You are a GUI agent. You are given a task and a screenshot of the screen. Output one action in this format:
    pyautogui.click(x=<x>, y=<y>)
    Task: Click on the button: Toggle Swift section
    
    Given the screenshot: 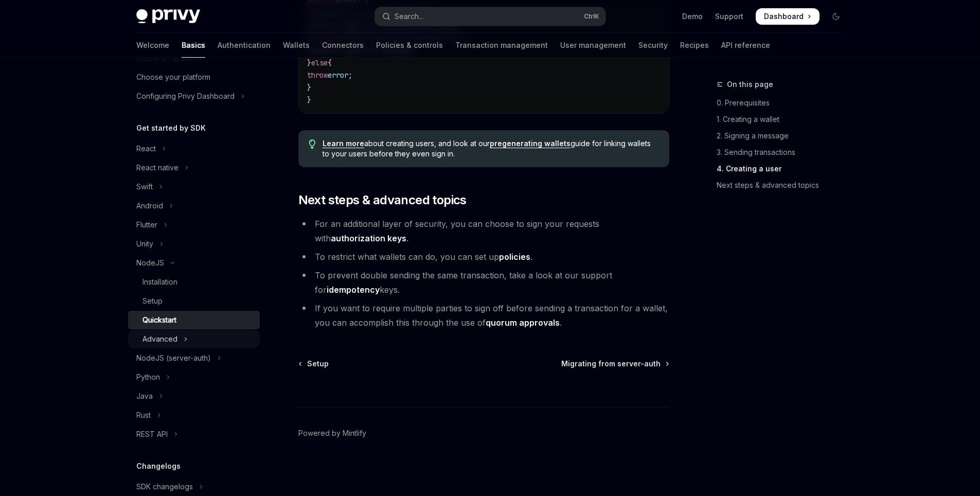 What is the action you would take?
    pyautogui.click(x=194, y=187)
    